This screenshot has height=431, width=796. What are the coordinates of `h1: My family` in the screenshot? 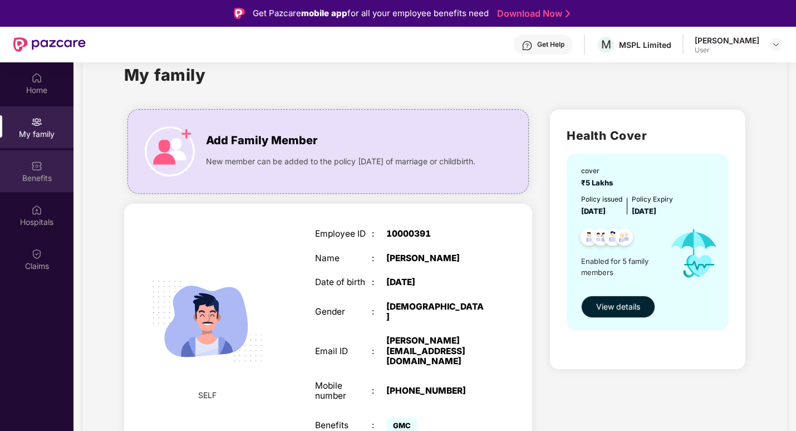 It's located at (165, 75).